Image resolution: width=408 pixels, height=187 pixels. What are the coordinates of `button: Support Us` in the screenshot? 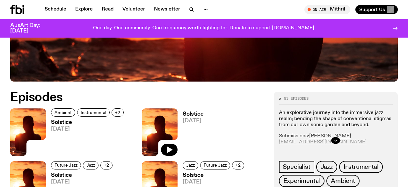 It's located at (377, 10).